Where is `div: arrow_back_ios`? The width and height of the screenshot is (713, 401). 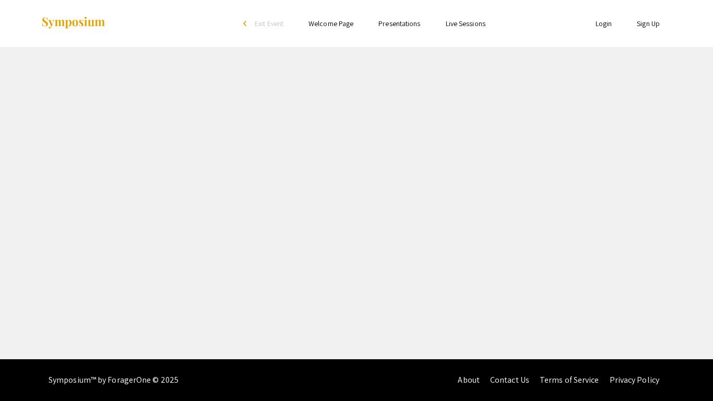 div: arrow_back_ios is located at coordinates (246, 23).